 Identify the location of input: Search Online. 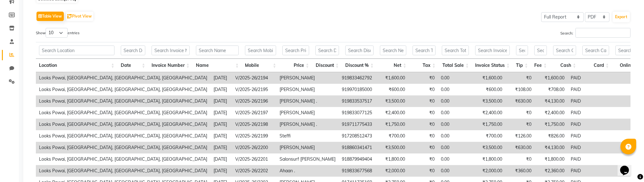
(627, 50).